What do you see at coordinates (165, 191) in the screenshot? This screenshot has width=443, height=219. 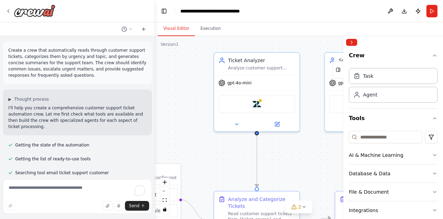 I see `button: zoom out` at bounding box center [165, 191].